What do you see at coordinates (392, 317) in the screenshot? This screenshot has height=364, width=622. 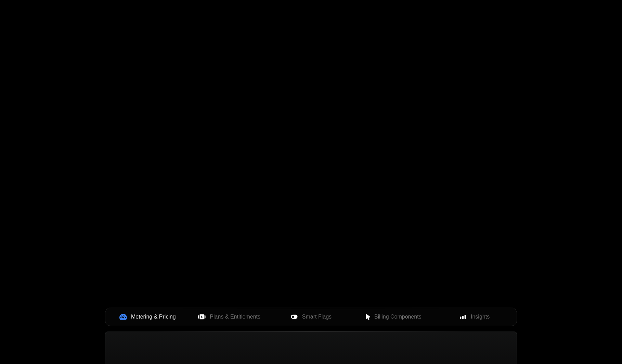 I see `button: Billing Components` at bounding box center [392, 317].